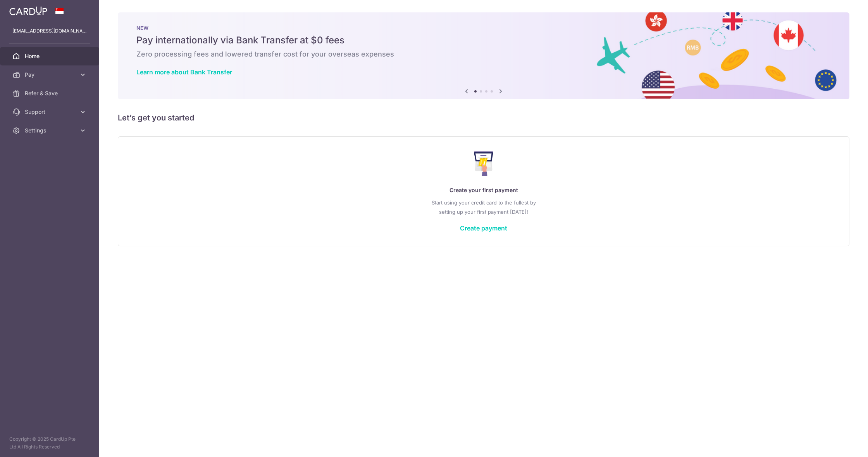  Describe the element at coordinates (484, 54) in the screenshot. I see `h6: Zero processing fees and lowered transfer cost for your overseas expenses` at that location.